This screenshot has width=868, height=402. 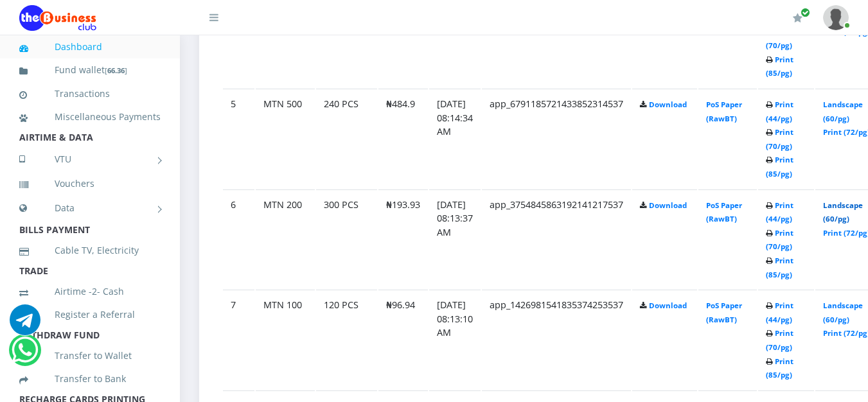 I want to click on a: Fund wallet[66.36], so click(x=90, y=70).